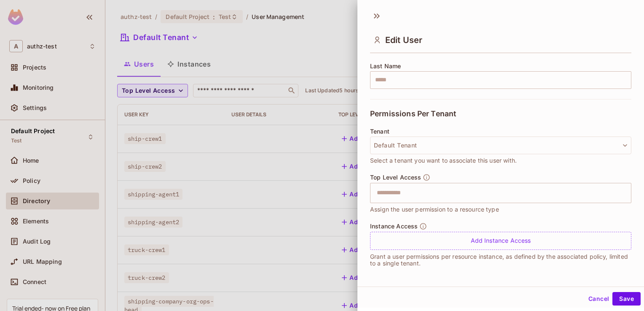  I want to click on span: Permissions Per Tenant, so click(413, 114).